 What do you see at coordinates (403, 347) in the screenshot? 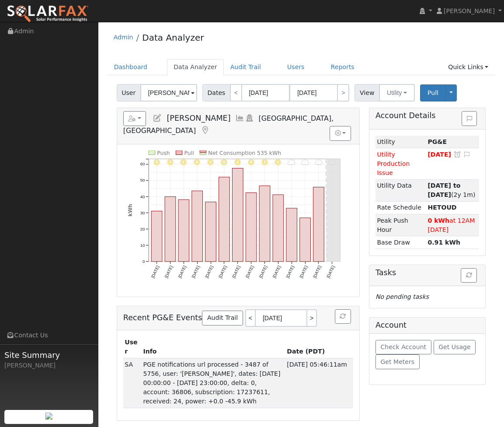
I see `span: Check Account` at bounding box center [403, 347].